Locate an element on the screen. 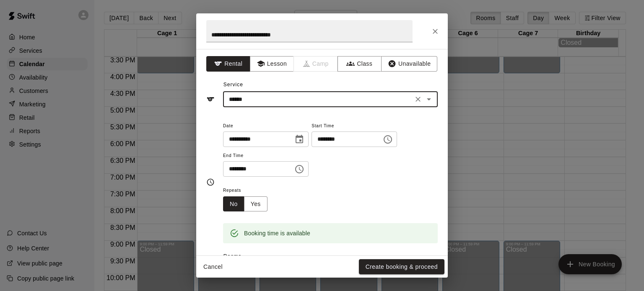 This screenshot has height=291, width=644. button: Rental is located at coordinates (228, 64).